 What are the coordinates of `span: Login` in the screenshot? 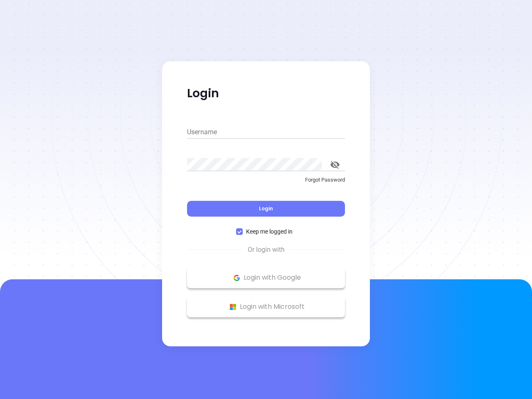 It's located at (266, 208).